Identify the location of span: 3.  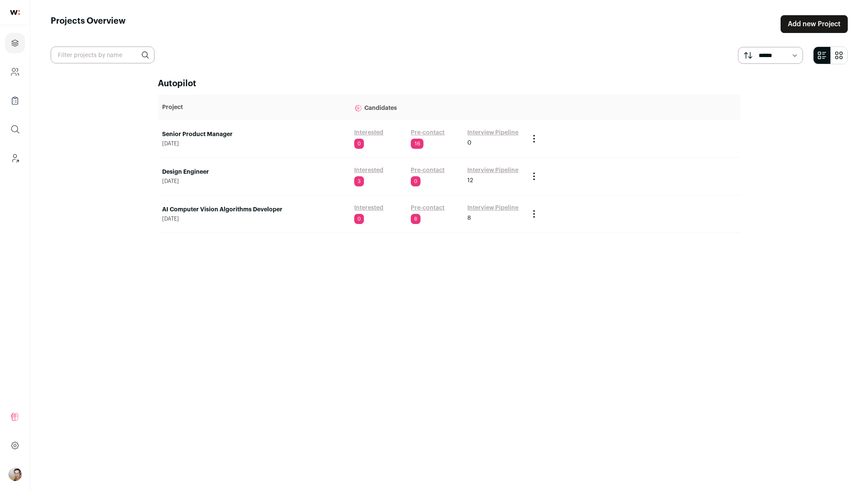
(359, 181).